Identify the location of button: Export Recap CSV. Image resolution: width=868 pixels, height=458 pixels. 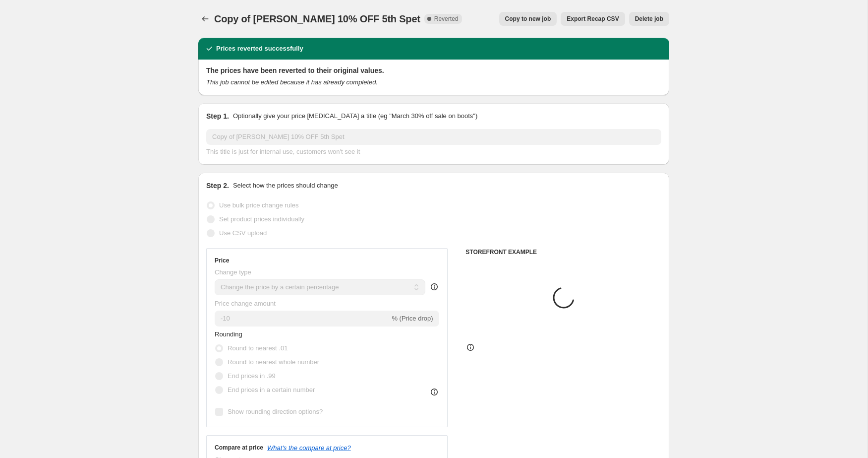
(593, 19).